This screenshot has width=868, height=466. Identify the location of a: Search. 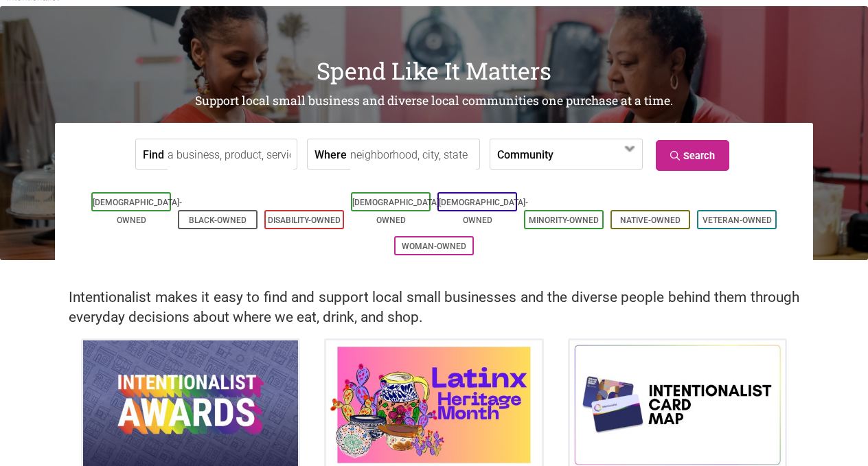
(692, 155).